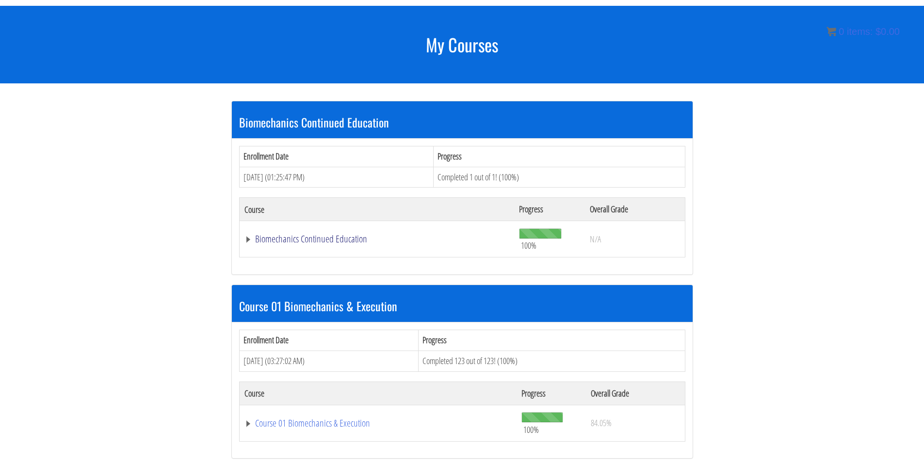 The width and height of the screenshot is (924, 462). Describe the element at coordinates (635, 423) in the screenshot. I see `td: 84.05%` at that location.